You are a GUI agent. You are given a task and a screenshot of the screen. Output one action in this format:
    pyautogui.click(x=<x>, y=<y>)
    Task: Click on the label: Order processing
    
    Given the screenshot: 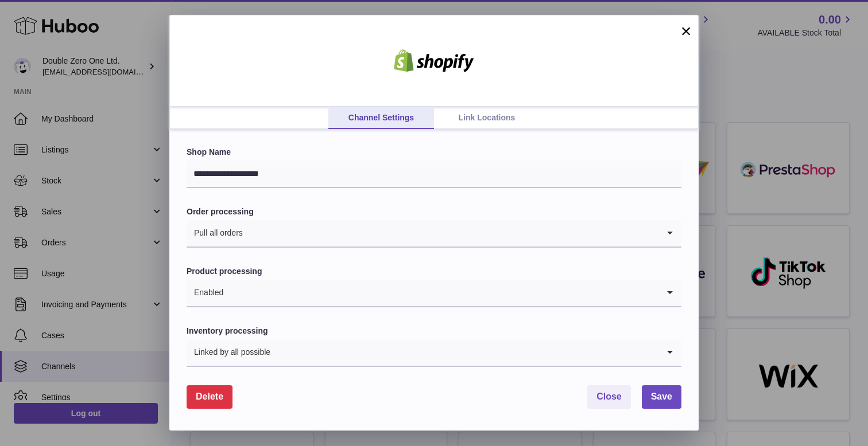 What is the action you would take?
    pyautogui.click(x=434, y=212)
    